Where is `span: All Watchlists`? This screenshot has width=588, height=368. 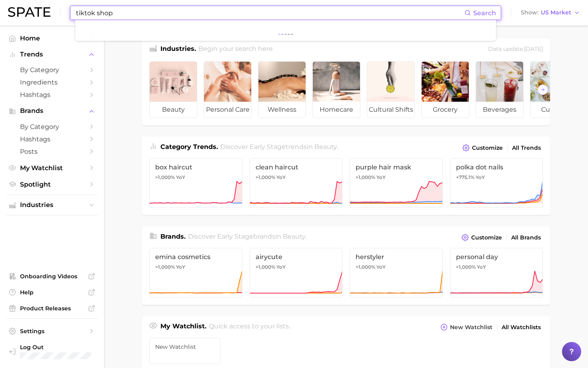
span: All Watchlists is located at coordinates (521, 327).